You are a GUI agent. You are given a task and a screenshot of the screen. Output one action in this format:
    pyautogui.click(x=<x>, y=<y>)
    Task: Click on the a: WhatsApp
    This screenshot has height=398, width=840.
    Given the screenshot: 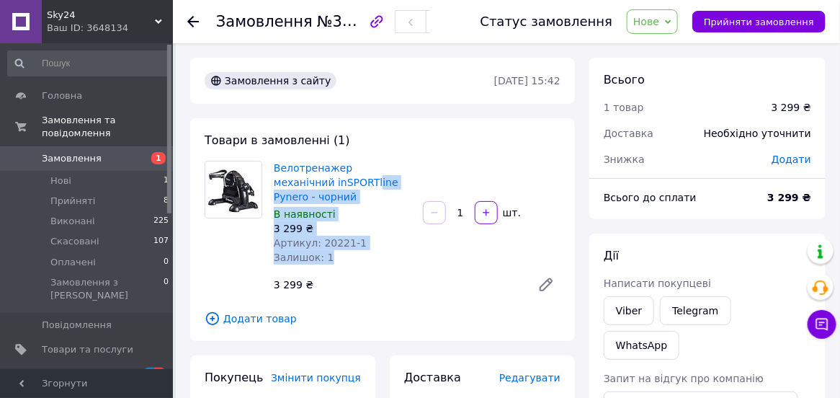 What is the action you would take?
    pyautogui.click(x=641, y=345)
    